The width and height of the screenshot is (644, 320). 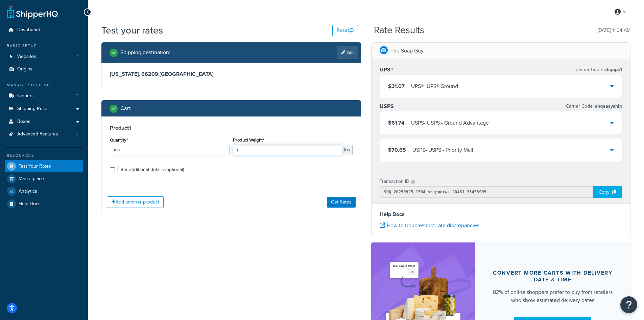 I want to click on h2: Shipping destination :, so click(x=146, y=52).